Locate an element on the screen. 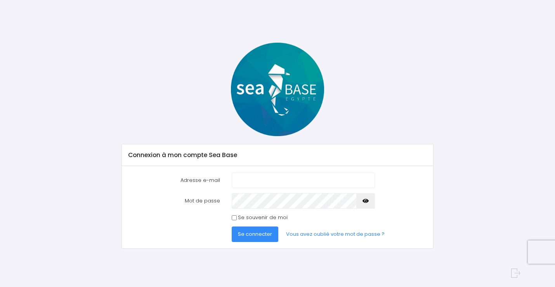 Image resolution: width=555 pixels, height=287 pixels. a: Vous avez oublié votre mot de passe ? is located at coordinates (335, 234).